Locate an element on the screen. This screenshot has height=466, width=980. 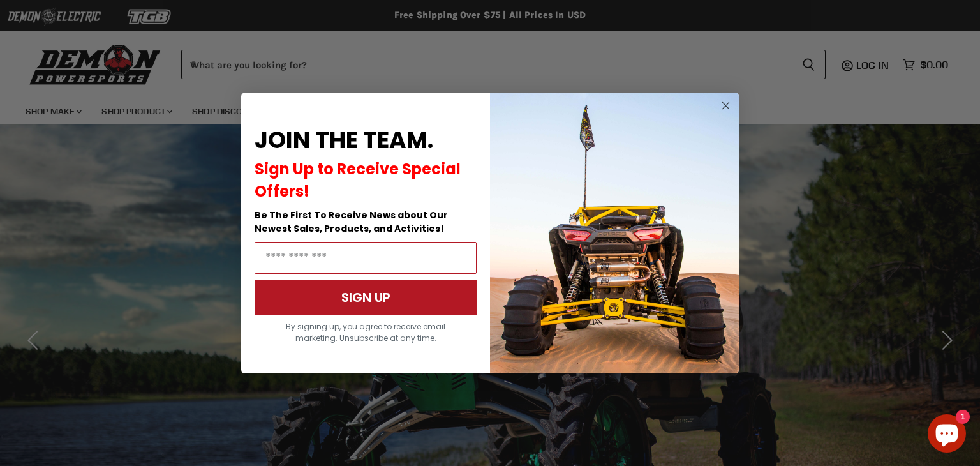
span: Be The First To Receive News about Our Newest Sales, Products, and Activities! is located at coordinates (351, 222).